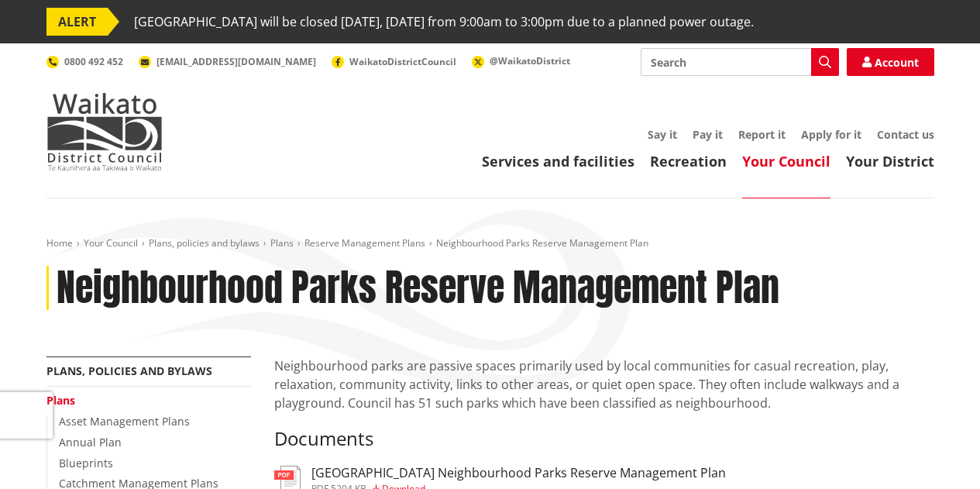 This screenshot has height=489, width=980. I want to click on a: Your District, so click(890, 161).